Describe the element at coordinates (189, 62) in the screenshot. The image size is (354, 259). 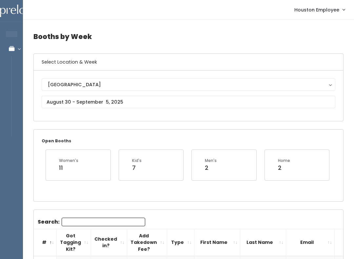
I see `h6: Select Location & Week` at that location.